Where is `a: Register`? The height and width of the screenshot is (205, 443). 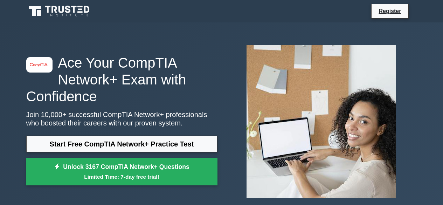
a: Register is located at coordinates (390, 11).